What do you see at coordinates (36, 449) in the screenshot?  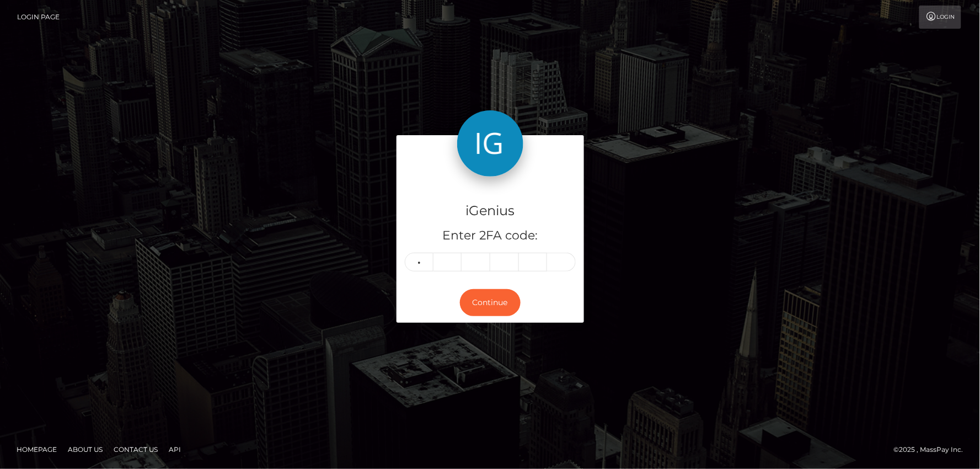 I see `a: Homepage` at bounding box center [36, 449].